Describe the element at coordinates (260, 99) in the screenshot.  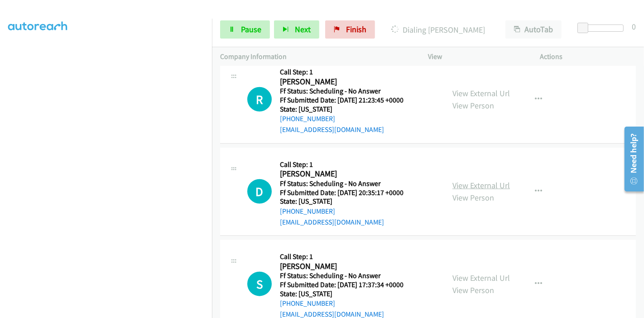
I see `h1: R` at that location.